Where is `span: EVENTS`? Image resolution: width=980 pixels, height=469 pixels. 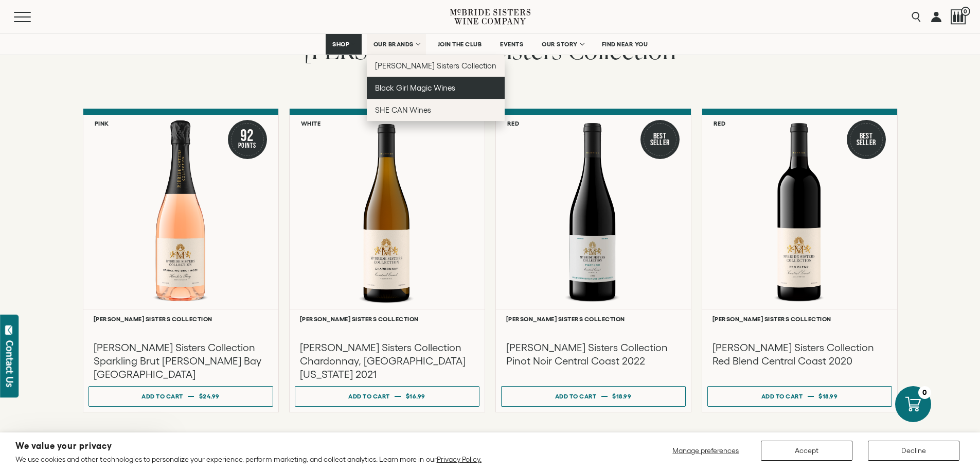 span: EVENTS is located at coordinates (511, 44).